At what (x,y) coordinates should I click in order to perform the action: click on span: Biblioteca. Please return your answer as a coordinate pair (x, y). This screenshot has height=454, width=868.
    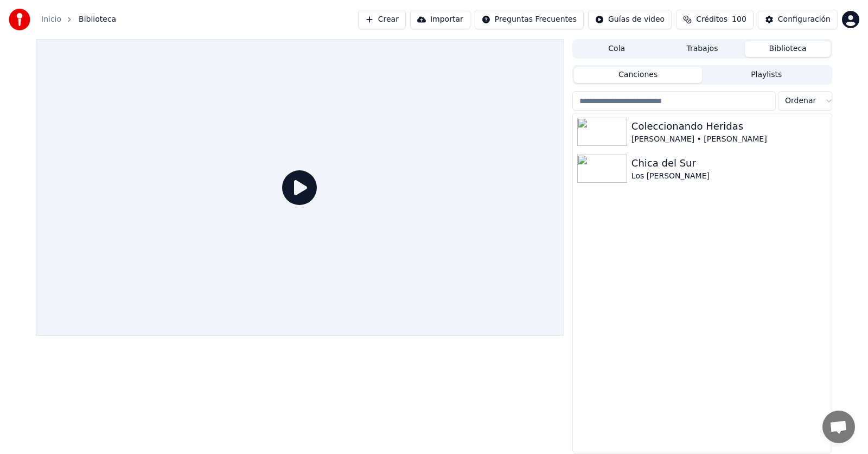
    Looking at the image, I should click on (97, 19).